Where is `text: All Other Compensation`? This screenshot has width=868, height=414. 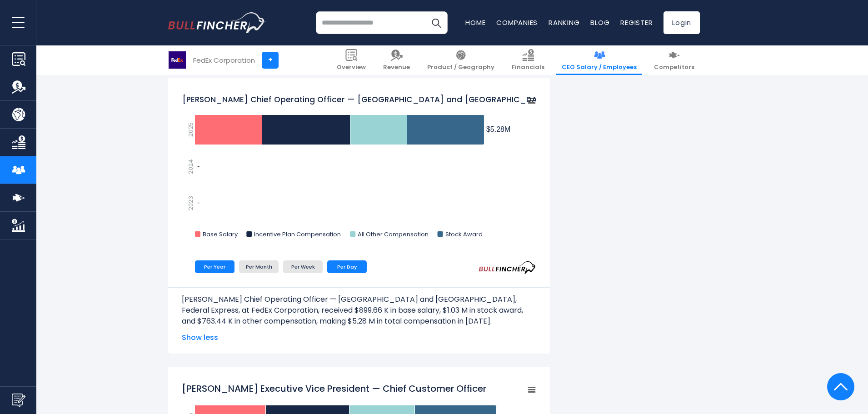
text: All Other Compensation is located at coordinates (393, 234).